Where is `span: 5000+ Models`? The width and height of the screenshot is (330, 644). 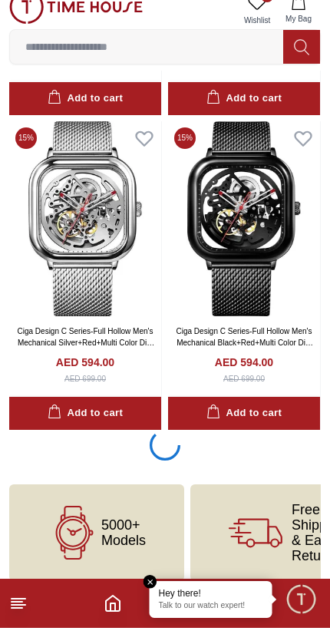
span: 5000+ Models is located at coordinates (124, 549).